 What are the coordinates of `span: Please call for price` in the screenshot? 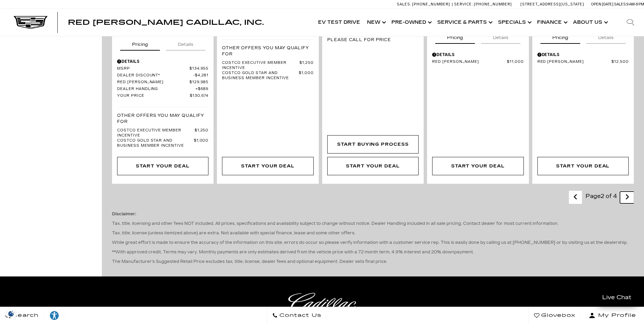 It's located at (359, 40).